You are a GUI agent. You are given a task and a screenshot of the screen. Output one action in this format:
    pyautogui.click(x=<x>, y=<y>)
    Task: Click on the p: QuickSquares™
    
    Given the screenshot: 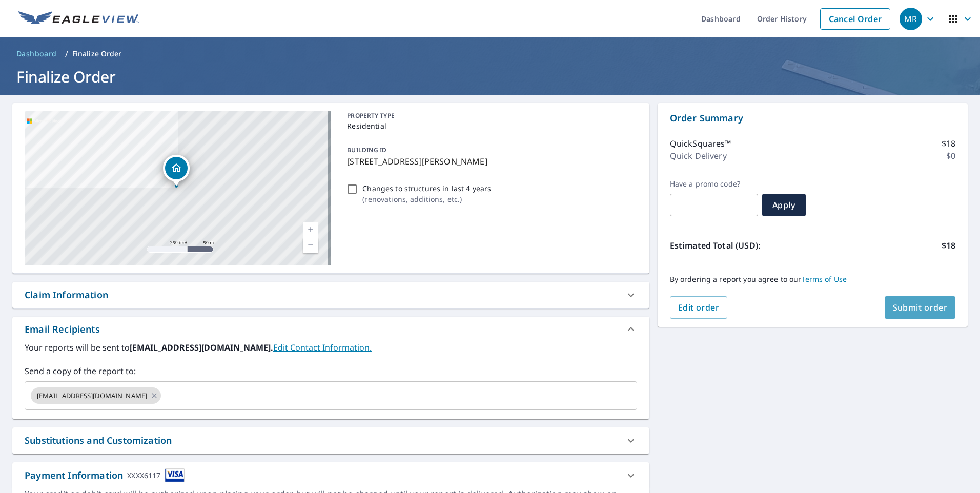 What is the action you would take?
    pyautogui.click(x=701, y=143)
    